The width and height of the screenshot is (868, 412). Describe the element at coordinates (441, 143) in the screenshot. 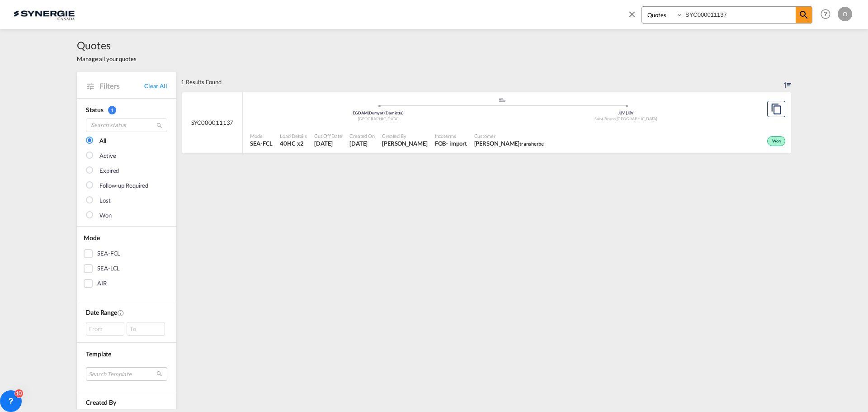

I see `div: FOB` at that location.